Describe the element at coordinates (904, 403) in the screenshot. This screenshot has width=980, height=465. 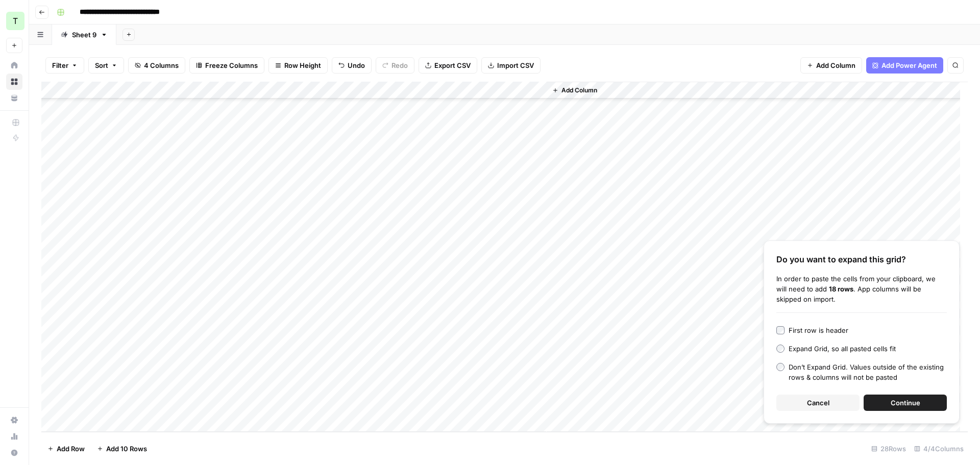
I see `button: Continue` at that location.